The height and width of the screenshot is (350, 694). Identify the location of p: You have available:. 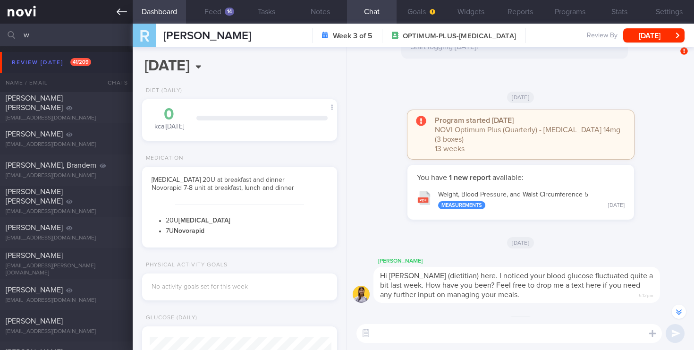
(521, 178).